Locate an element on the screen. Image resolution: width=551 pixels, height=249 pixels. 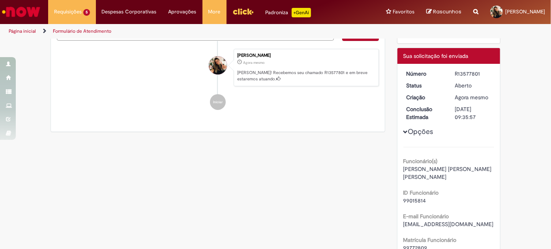
dt: Criação is located at coordinates (425, 98).